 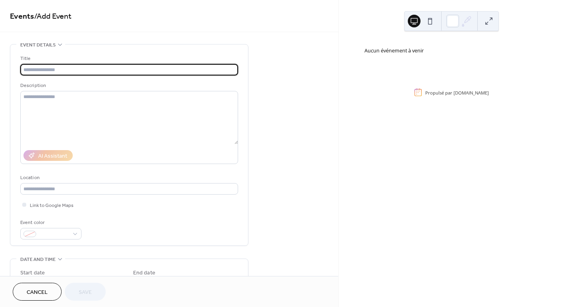 I want to click on span: Date and time, so click(x=38, y=260).